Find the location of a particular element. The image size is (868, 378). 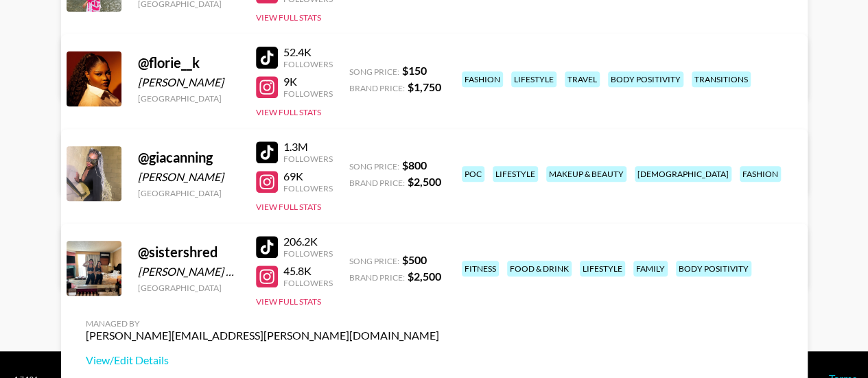

div: Managed By is located at coordinates (262, 323).